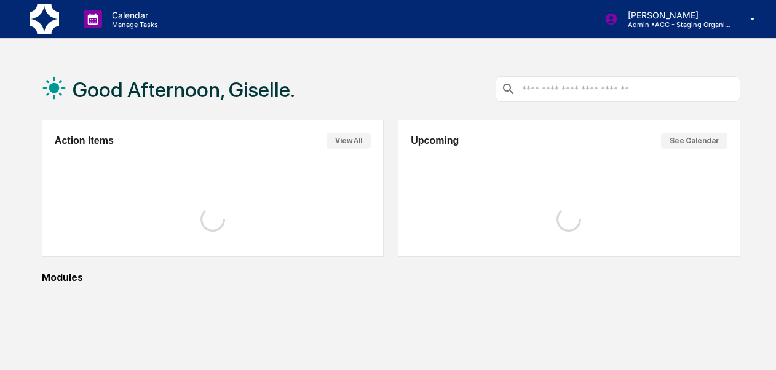  Describe the element at coordinates (84, 141) in the screenshot. I see `h2: Action Items` at that location.